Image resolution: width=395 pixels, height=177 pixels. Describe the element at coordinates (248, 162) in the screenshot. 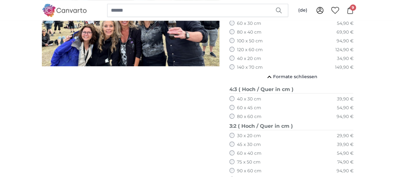

I see `label: 75 x 50 cm` at that location.